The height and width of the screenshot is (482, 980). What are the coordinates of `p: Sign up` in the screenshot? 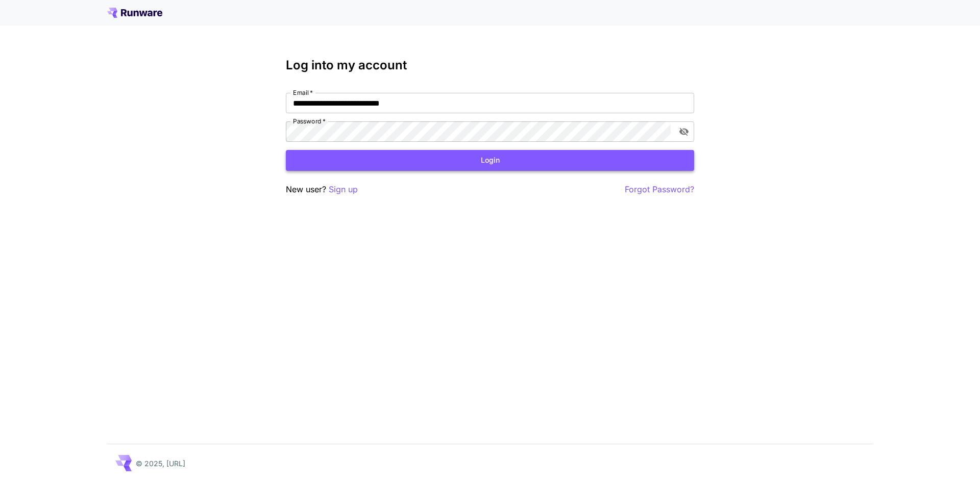 It's located at (343, 189).